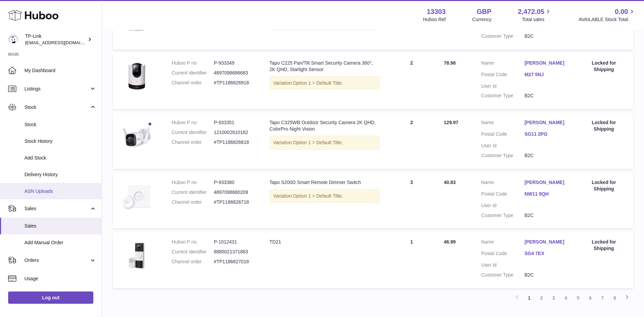  What do you see at coordinates (234, 73) in the screenshot?
I see `dd: 4897098686683` at bounding box center [234, 73].